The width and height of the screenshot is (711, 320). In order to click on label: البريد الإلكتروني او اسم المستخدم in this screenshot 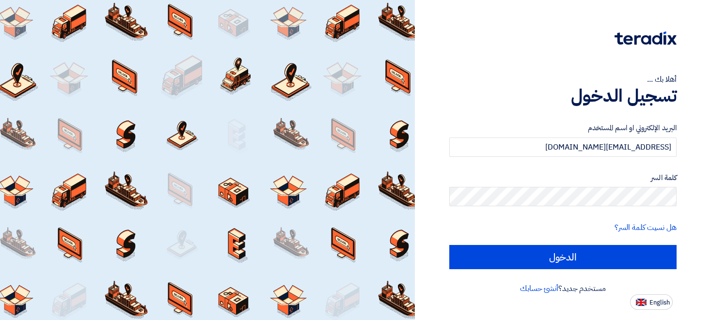, I will do `click(562, 128)`.